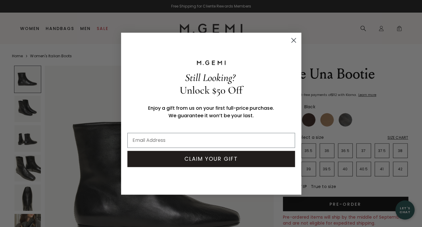 Image resolution: width=422 pixels, height=227 pixels. Describe the element at coordinates (210, 78) in the screenshot. I see `span: Still Looking?` at that location.